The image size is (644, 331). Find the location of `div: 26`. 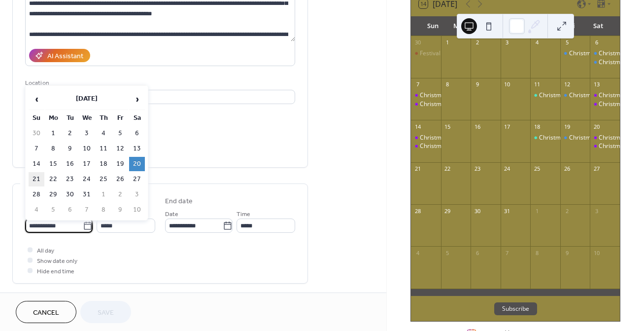

div: 26 is located at coordinates (567, 168).